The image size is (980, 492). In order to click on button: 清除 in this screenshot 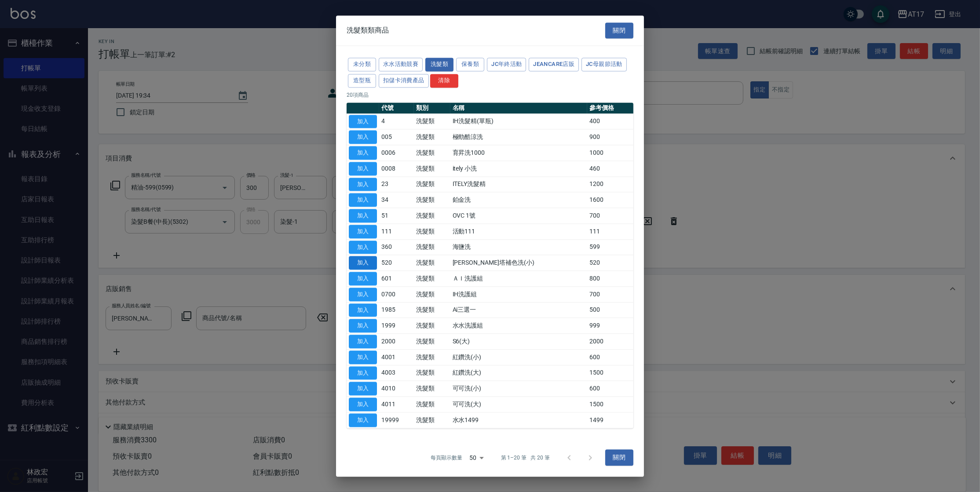, I will do `click(444, 81)`.